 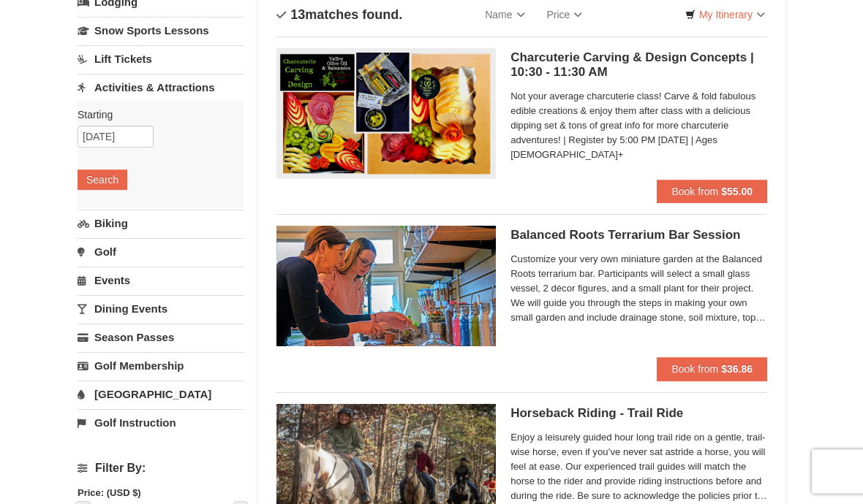 What do you see at coordinates (638, 126) in the screenshot?
I see `span: Not your average charcuterie class! Carve & fold fabulous edible creations & enjoy them after cla...` at bounding box center [638, 126].